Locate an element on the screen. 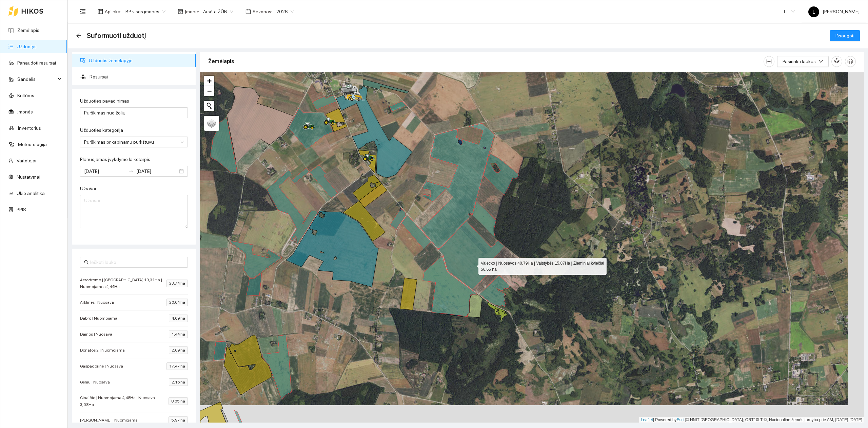 This screenshot has width=868, height=428. span: Užduotis žemėlapyje is located at coordinates (140, 60).